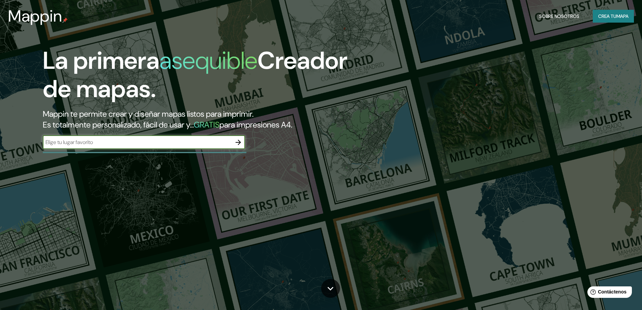  What do you see at coordinates (256, 124) in the screenshot?
I see `font: para impresiones A4.` at bounding box center [256, 124].